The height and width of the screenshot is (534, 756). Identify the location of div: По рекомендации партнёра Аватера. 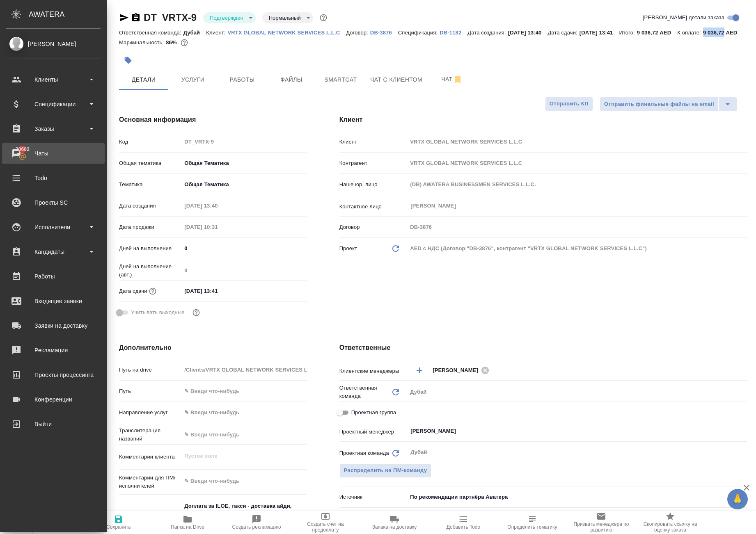
(577, 497).